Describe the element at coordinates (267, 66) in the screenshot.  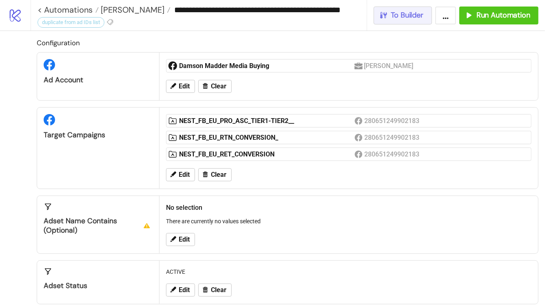
I see `div: Damson Madder Media Buying` at that location.